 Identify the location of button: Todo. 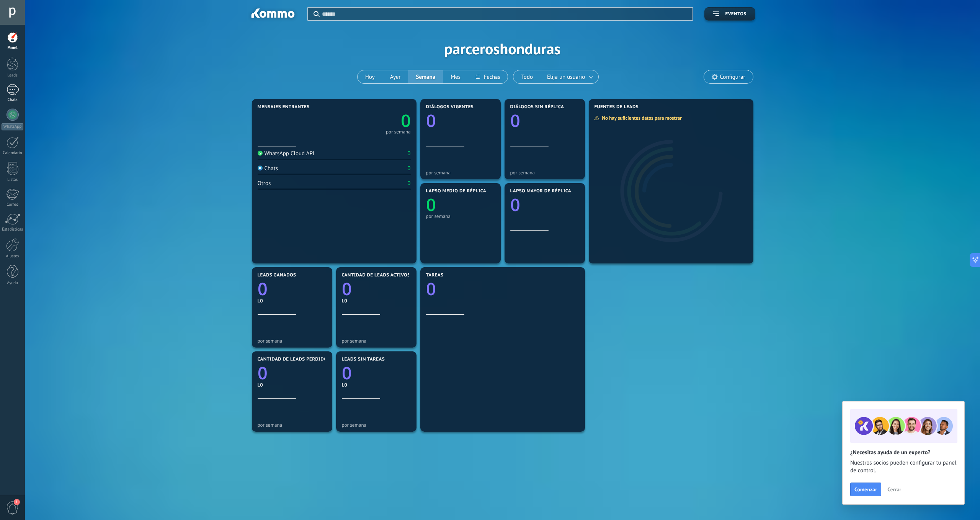
(527, 77).